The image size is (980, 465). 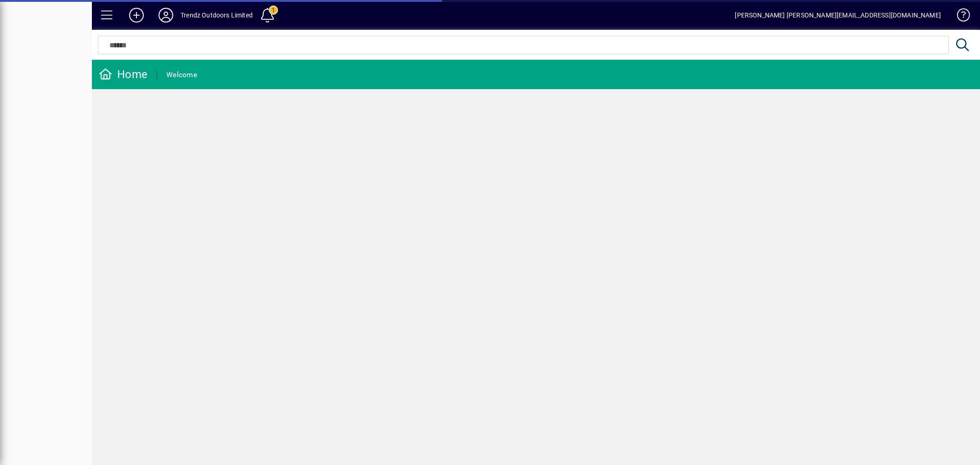 What do you see at coordinates (123, 74) in the screenshot?
I see `div: Home` at bounding box center [123, 74].